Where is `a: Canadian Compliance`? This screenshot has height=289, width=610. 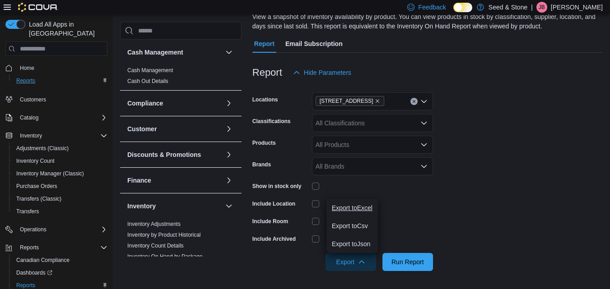
a: Canadian Compliance is located at coordinates (43, 260).